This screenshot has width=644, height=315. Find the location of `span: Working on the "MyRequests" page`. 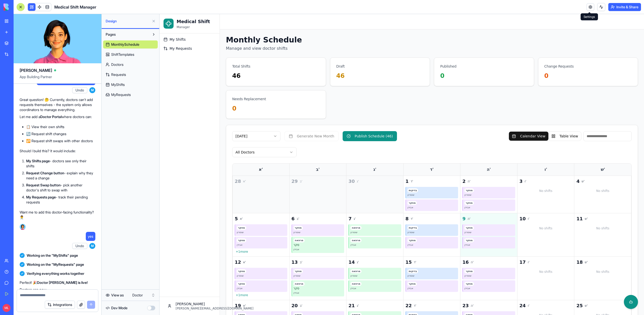

span: Working on the "MyRequests" page is located at coordinates (55, 264).